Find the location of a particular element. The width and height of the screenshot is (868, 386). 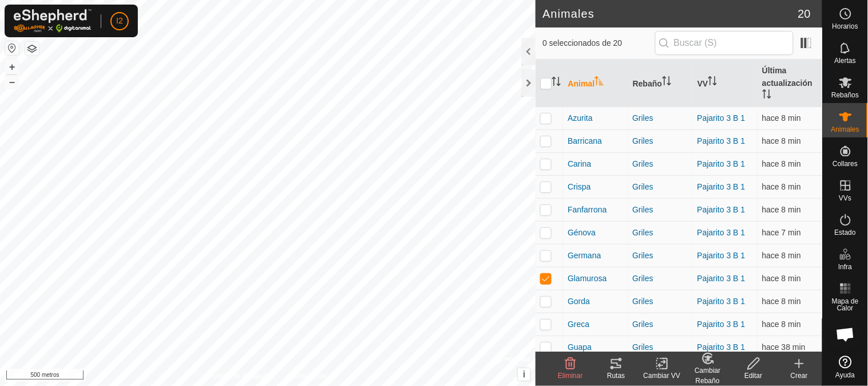

font: Infra is located at coordinates (845, 267).